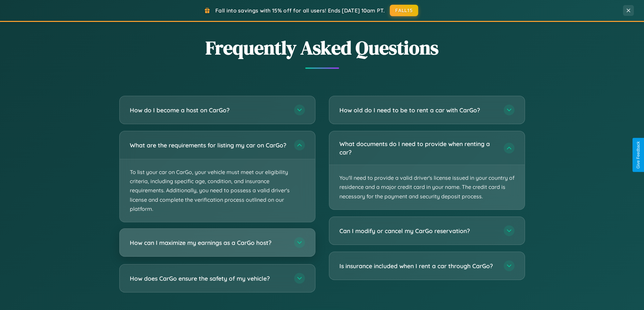  Describe the element at coordinates (419, 110) in the screenshot. I see `h3: How old do I need to be to rent a car with CarGo?` at that location.